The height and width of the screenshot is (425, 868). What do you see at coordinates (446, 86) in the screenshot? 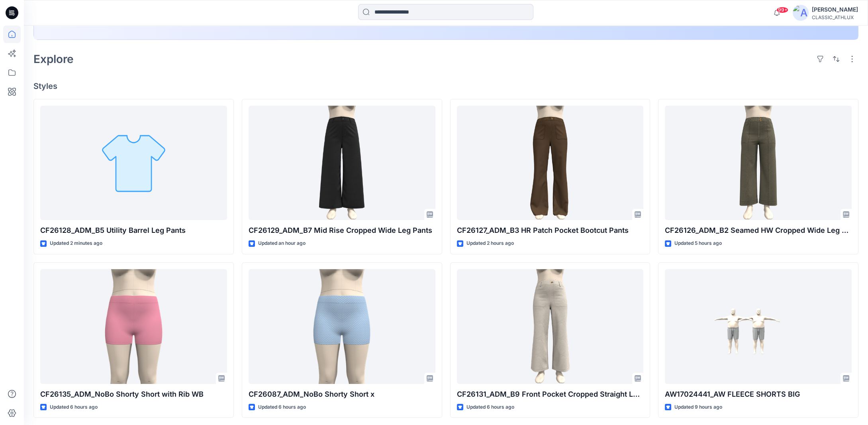
I see `h4: Styles` at bounding box center [446, 86].